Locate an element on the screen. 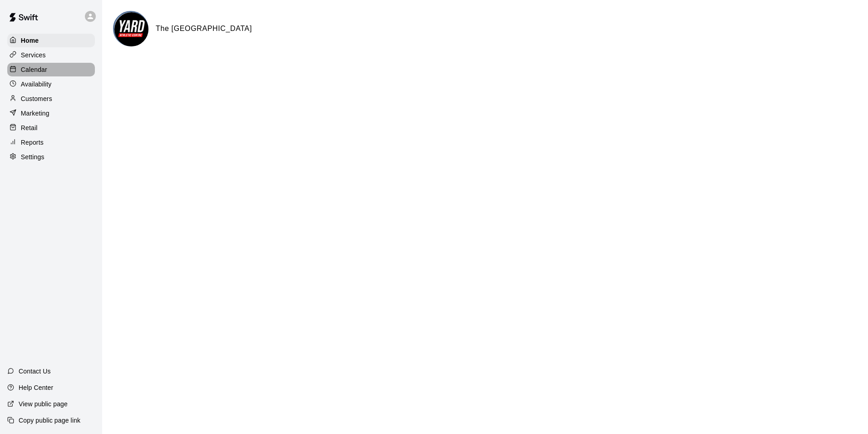  p: Services is located at coordinates (33, 55).